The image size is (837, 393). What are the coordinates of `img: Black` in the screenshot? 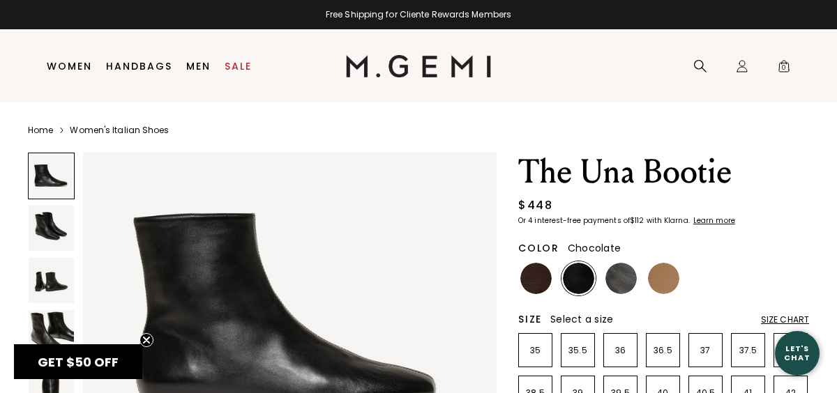 It's located at (578, 278).